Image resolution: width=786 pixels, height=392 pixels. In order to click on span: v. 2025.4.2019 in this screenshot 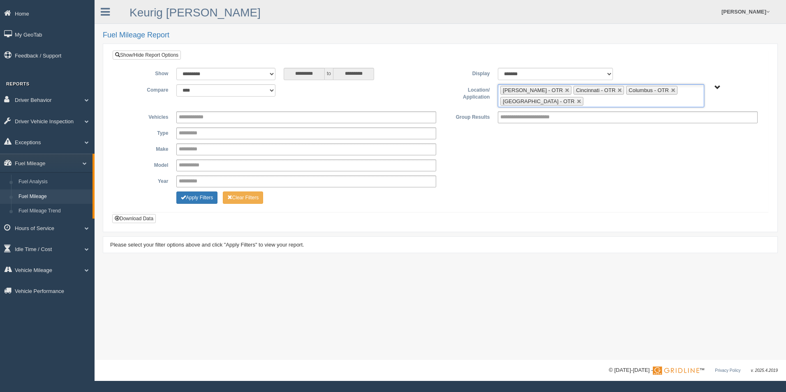, I will do `click(765, 371)`.